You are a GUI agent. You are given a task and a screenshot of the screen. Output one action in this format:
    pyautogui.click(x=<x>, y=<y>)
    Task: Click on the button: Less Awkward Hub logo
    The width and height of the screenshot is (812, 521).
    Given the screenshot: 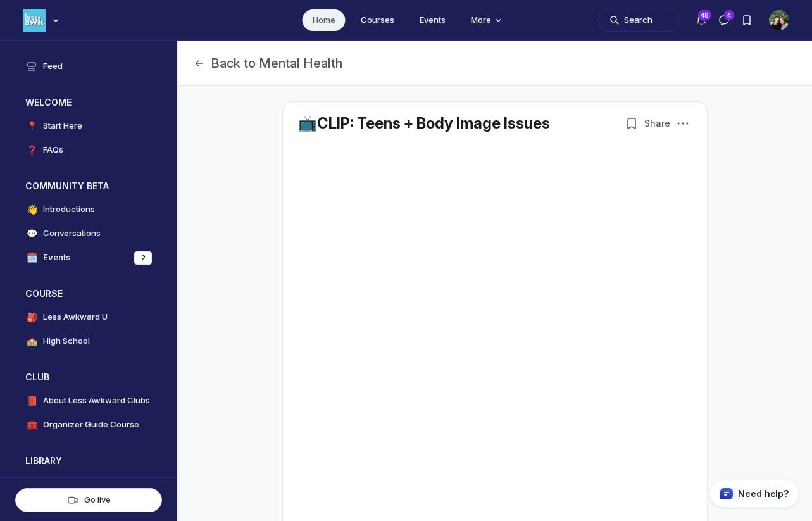 What is the action you would take?
    pyautogui.click(x=42, y=20)
    